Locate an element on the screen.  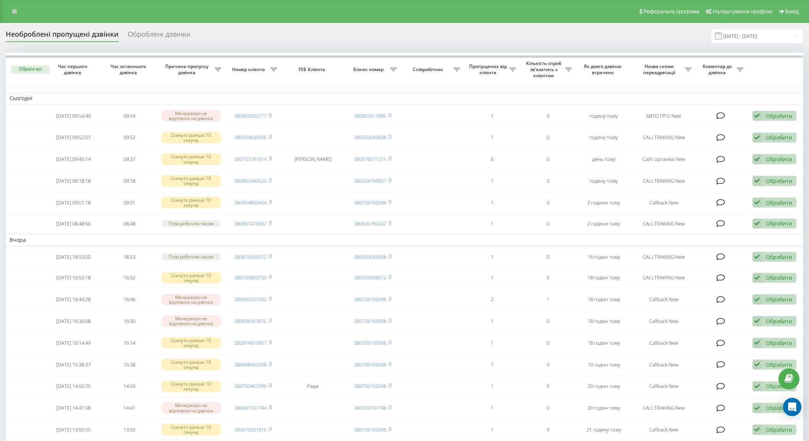
span: ПІБ Клієнта is located at coordinates (313, 70).